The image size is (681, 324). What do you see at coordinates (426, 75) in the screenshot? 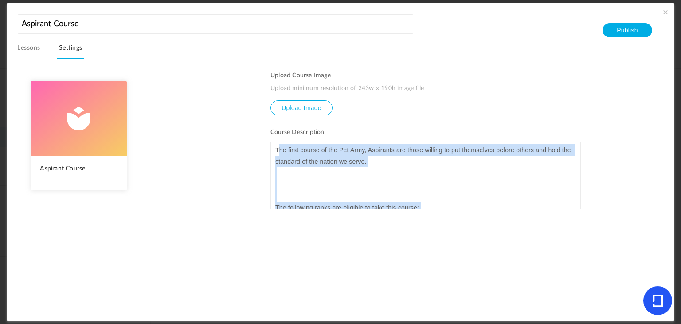
I see `h3: Upload Course Image` at bounding box center [426, 75].